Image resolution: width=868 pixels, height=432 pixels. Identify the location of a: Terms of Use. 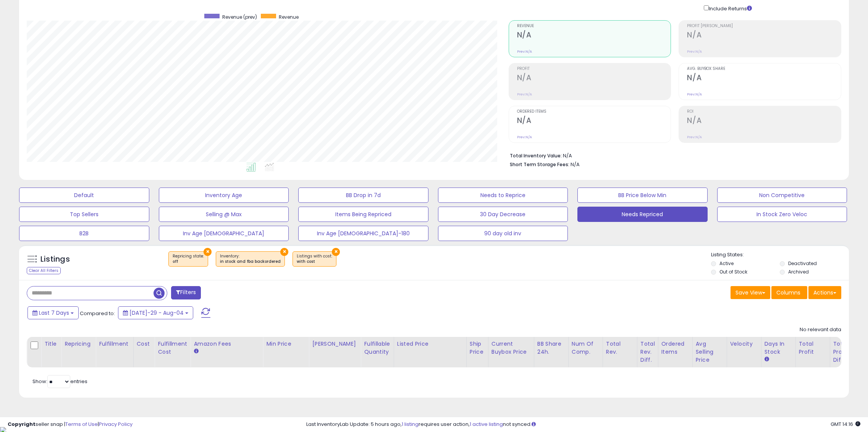
(81, 424).